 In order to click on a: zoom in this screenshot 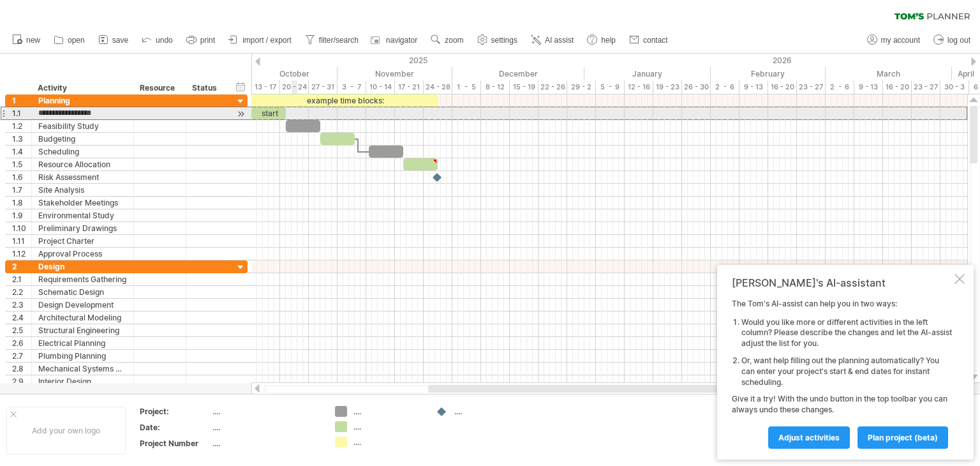, I will do `click(447, 40)`.